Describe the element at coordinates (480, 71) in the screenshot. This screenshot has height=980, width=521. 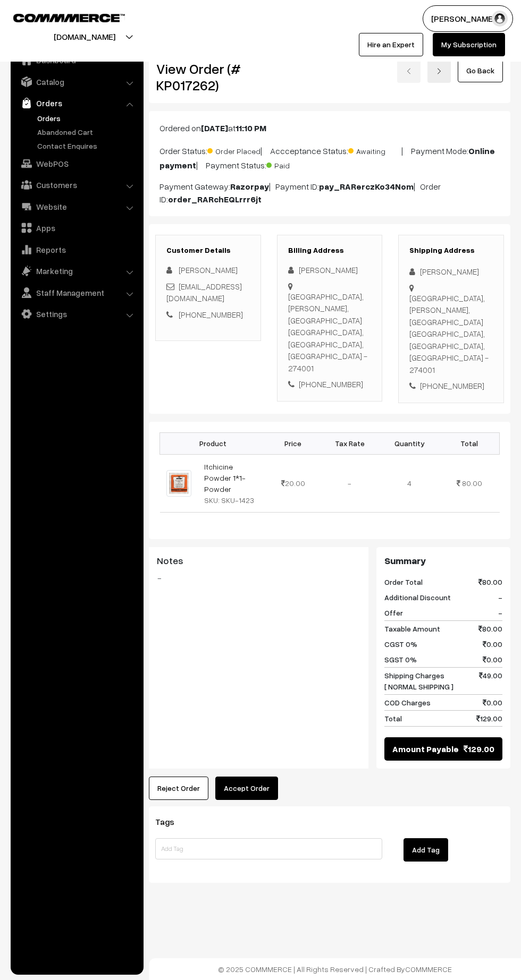
I see `a: Go Back` at that location.